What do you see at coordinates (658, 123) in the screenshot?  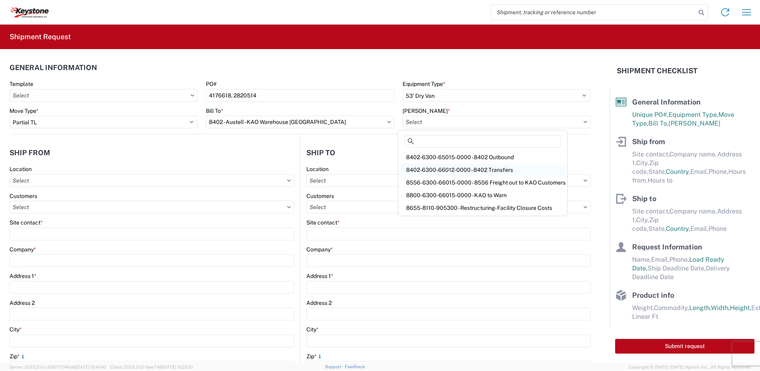 I see `span: Bill To,` at bounding box center [658, 123].